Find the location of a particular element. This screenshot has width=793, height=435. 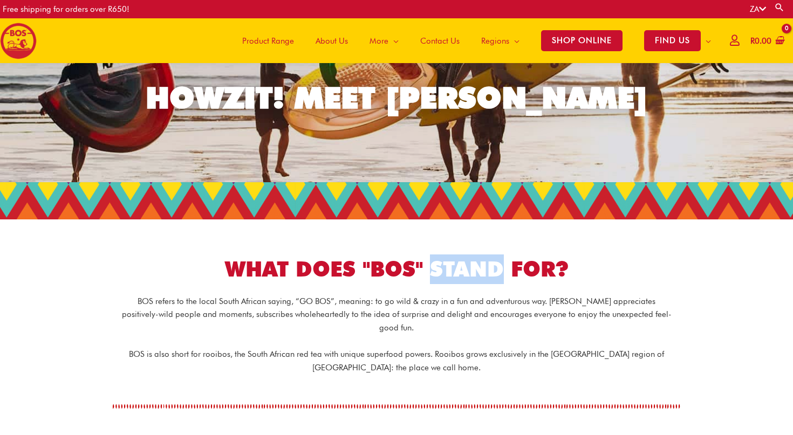

a: Product Range is located at coordinates (268, 40).